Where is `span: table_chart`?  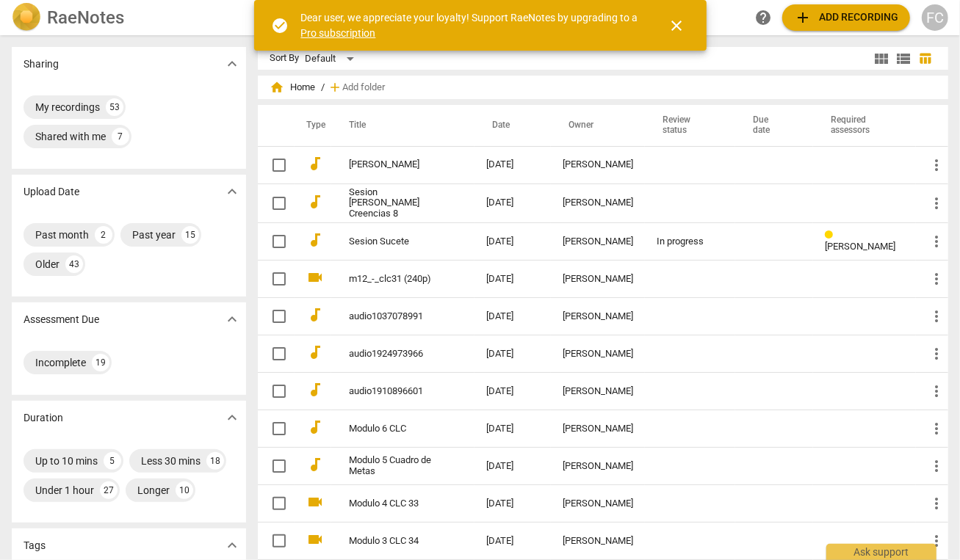 span: table_chart is located at coordinates (925, 58).